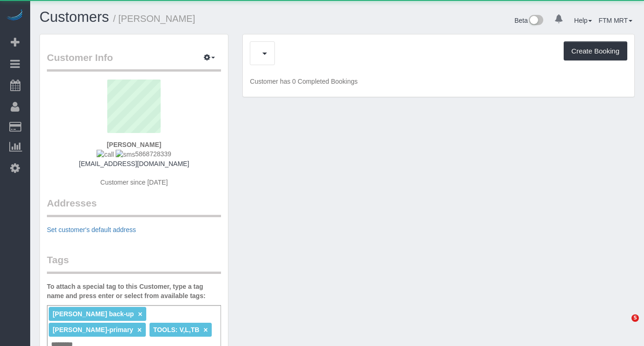 Image resolution: width=644 pixels, height=346 pixels. I want to click on legend: Customer Info, so click(133, 61).